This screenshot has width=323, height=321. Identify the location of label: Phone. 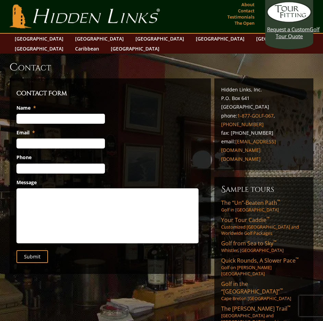
(24, 157).